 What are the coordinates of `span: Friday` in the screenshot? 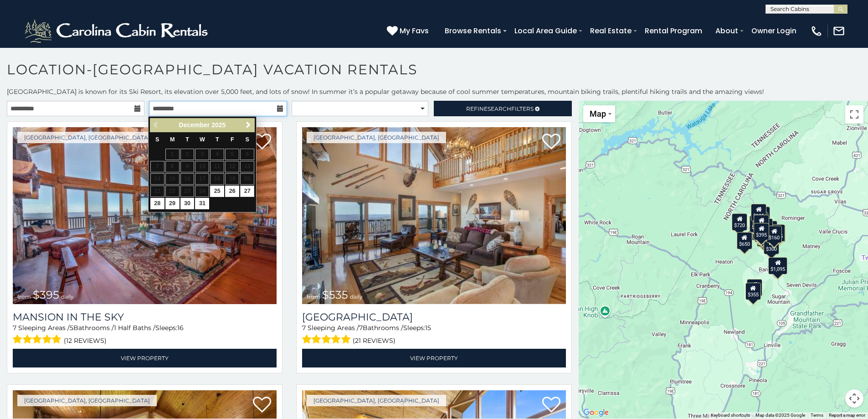 It's located at (232, 140).